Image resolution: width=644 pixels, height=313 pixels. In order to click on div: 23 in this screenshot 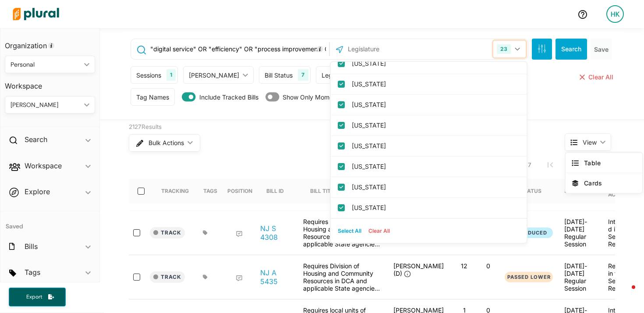, I will do `click(503, 49)`.